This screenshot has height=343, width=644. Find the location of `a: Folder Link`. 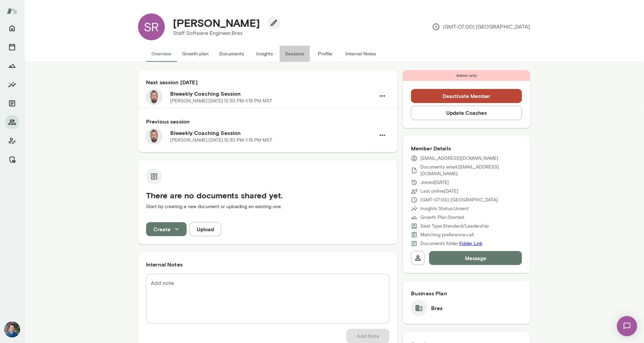

a: Folder Link is located at coordinates (471, 243).